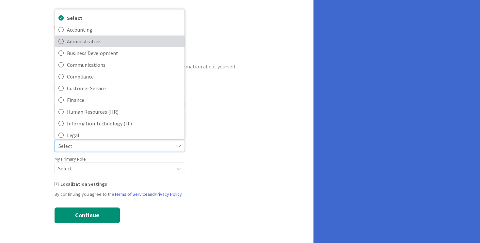 The height and width of the screenshot is (243, 480). What do you see at coordinates (157, 67) in the screenshot?
I see `div: Create your account profile by providing a little more information about yourself.` at bounding box center [157, 67].